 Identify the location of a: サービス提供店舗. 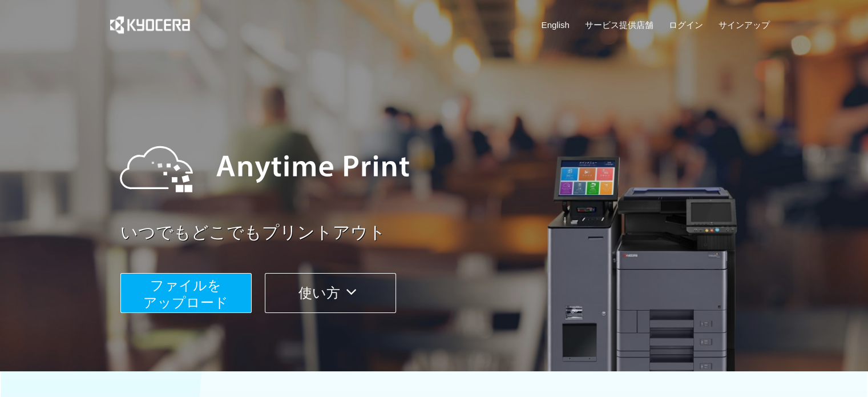
(619, 25).